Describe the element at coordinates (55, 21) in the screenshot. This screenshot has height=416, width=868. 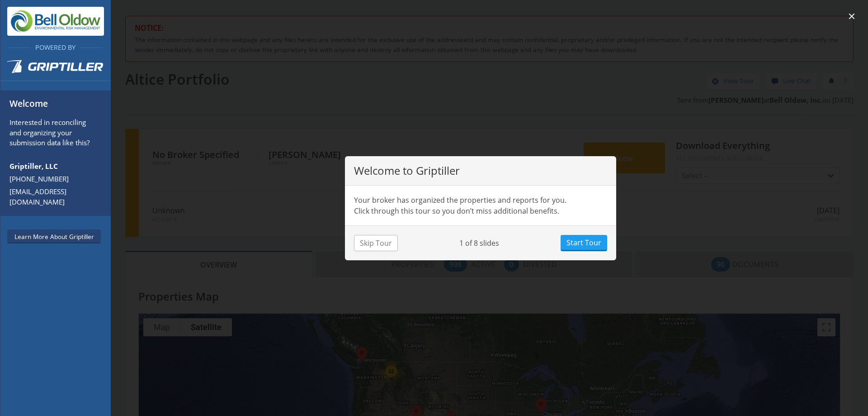
I see `img: Bell Oldow, Inc.` at that location.